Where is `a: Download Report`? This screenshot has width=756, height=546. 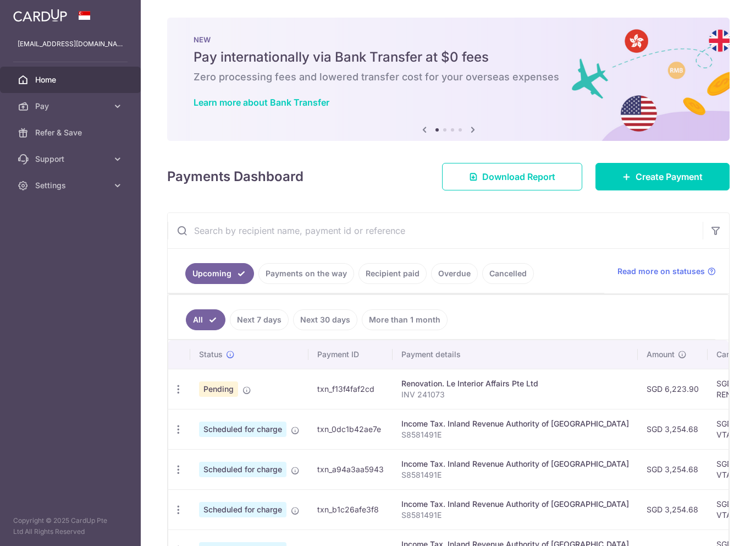
a: Download Report is located at coordinates (512, 176).